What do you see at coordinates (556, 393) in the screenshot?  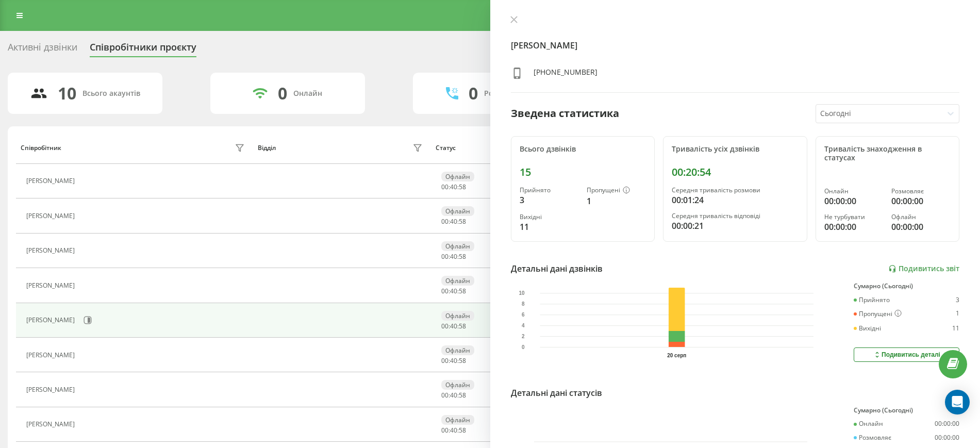 I see `div: Детальні дані статусів` at bounding box center [556, 393].